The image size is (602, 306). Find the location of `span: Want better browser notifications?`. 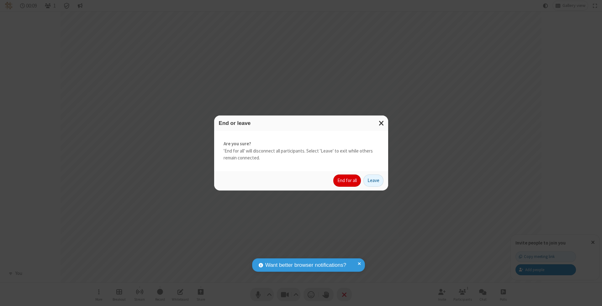

span: Want better browser notifications? is located at coordinates (306, 265).